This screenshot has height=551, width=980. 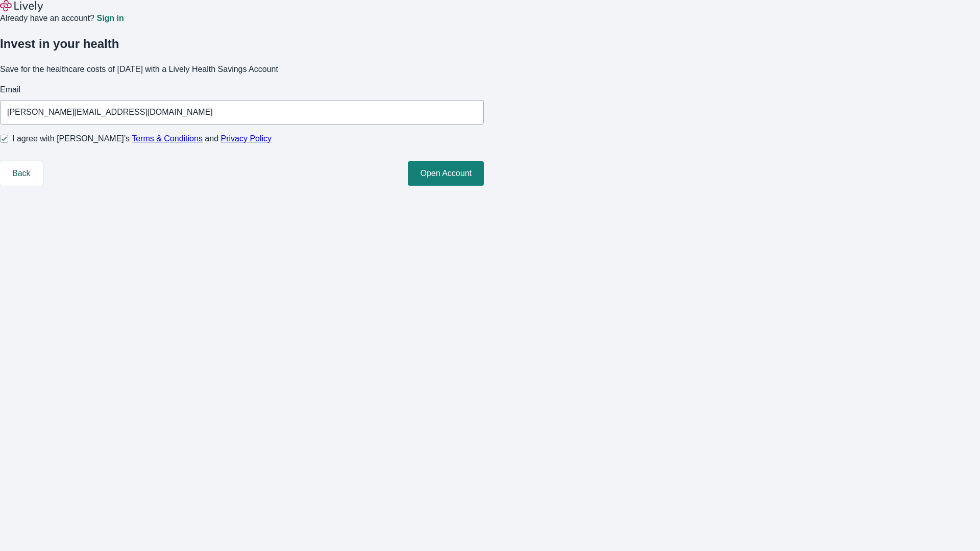 I want to click on a: Sign in, so click(x=110, y=19).